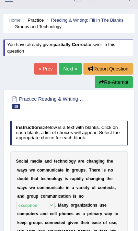 The width and height of the screenshot is (138, 231). What do you see at coordinates (90, 170) in the screenshot?
I see `b: T` at bounding box center [90, 170].